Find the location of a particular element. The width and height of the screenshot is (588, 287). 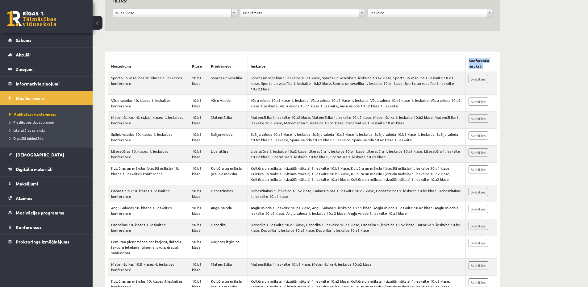

a: Atzīmes is located at coordinates (46, 198).